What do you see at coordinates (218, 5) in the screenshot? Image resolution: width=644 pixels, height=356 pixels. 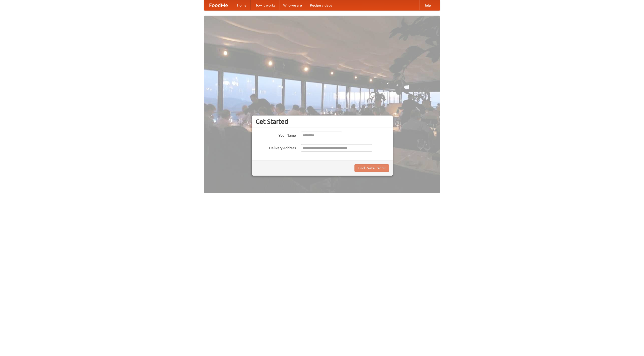 I see `a: FoodMe` at bounding box center [218, 5].